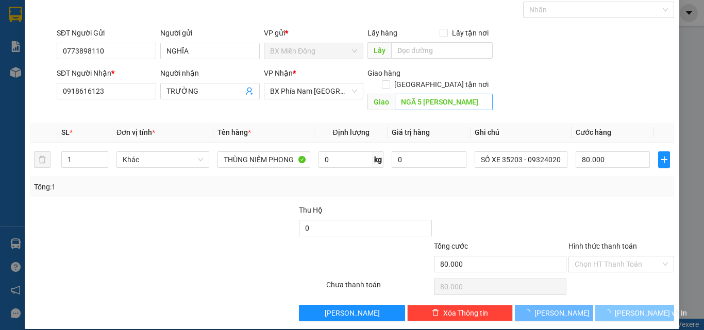 The image size is (704, 330). Describe the element at coordinates (351, 132) in the screenshot. I see `span: Định lượng` at that location.